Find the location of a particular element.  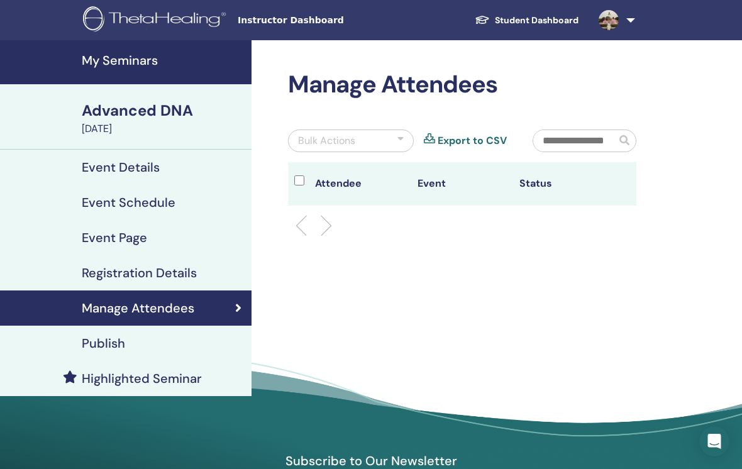

div: Advanced DNA is located at coordinates (163, 111).